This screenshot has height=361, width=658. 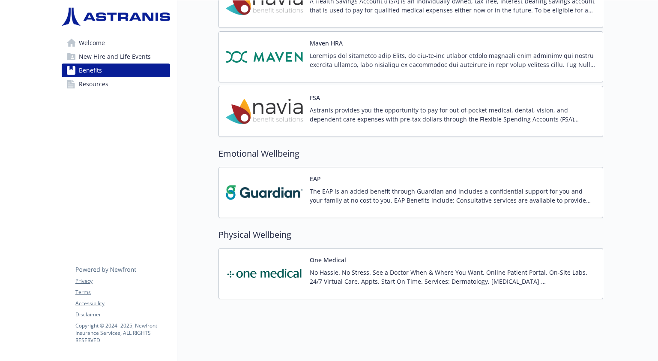 What do you see at coordinates (90, 70) in the screenshot?
I see `span: Benefits` at bounding box center [90, 70].